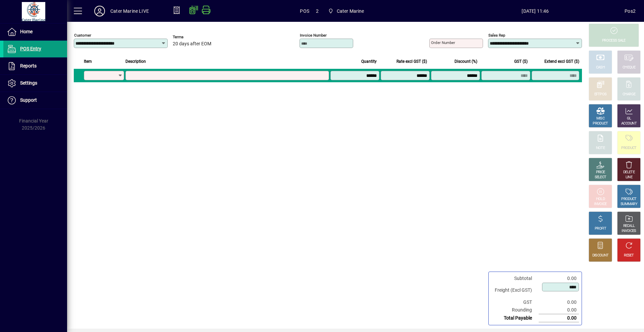  Describe the element at coordinates (600, 173) in the screenshot. I see `div: PRICE` at that location.